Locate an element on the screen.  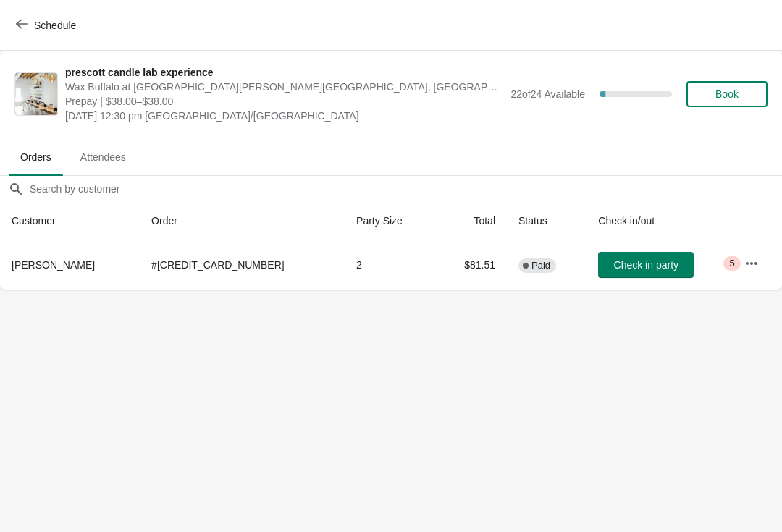
th: Check in/out is located at coordinates (659, 220).